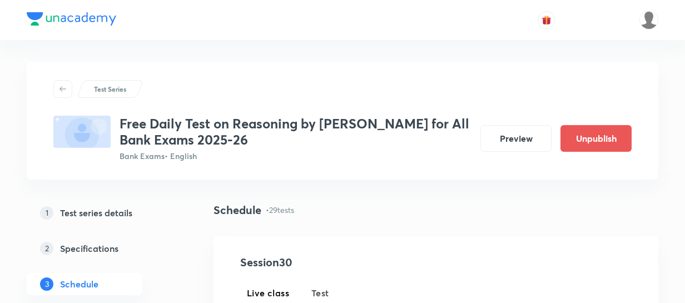  What do you see at coordinates (547, 20) in the screenshot?
I see `button: avatar` at bounding box center [547, 20].